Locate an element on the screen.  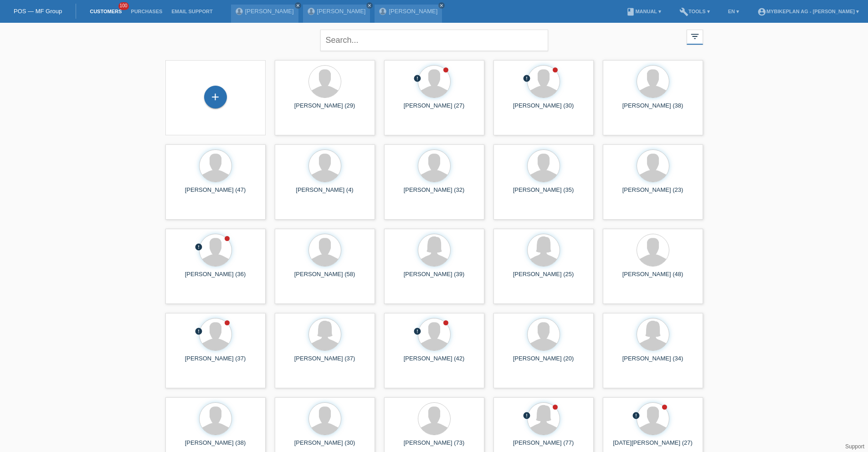
div: Add customer is located at coordinates (215, 97).